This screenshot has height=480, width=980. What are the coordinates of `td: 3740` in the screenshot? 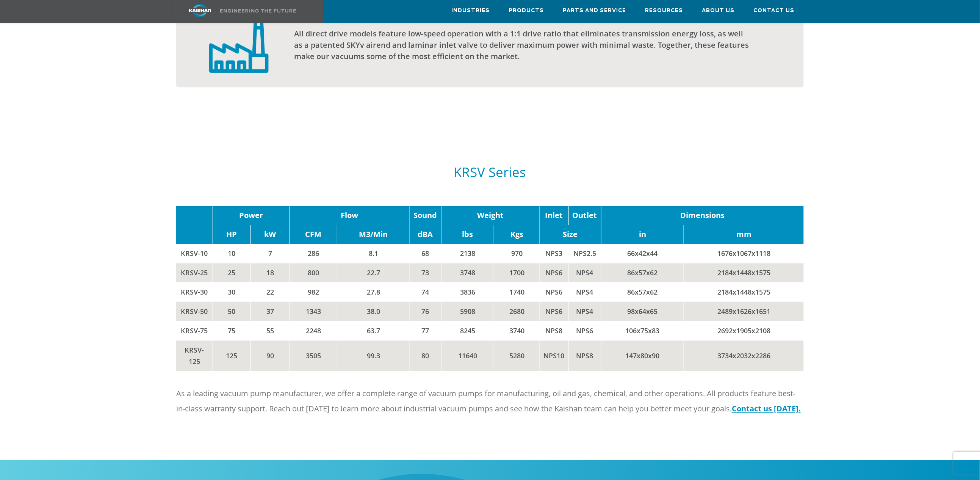 It's located at (517, 331).